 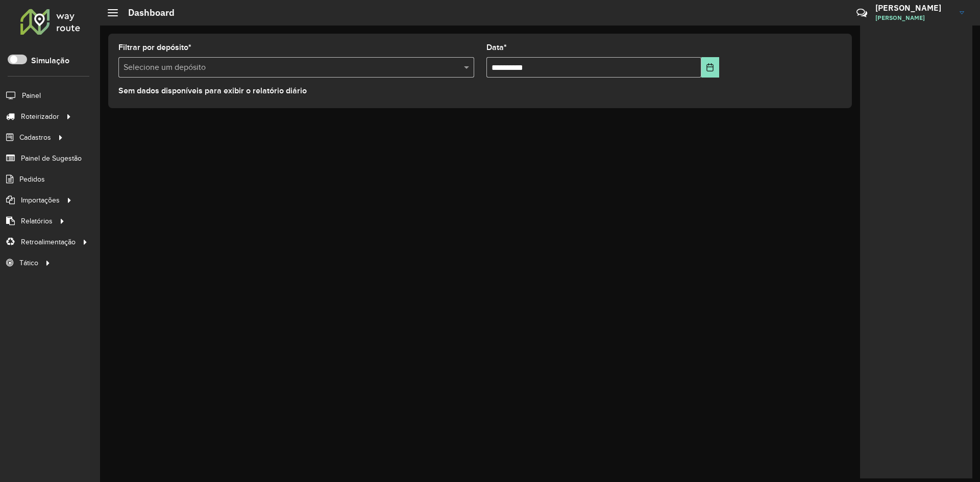 I want to click on span: Relatórios, so click(x=37, y=221).